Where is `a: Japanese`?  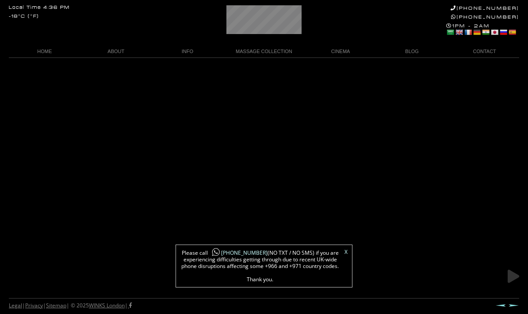 a: Japanese is located at coordinates (494, 32).